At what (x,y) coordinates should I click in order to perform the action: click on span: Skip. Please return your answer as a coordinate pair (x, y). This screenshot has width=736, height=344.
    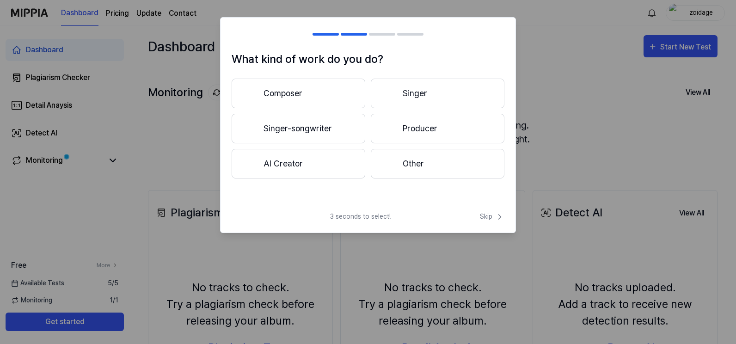
    Looking at the image, I should click on (492, 216).